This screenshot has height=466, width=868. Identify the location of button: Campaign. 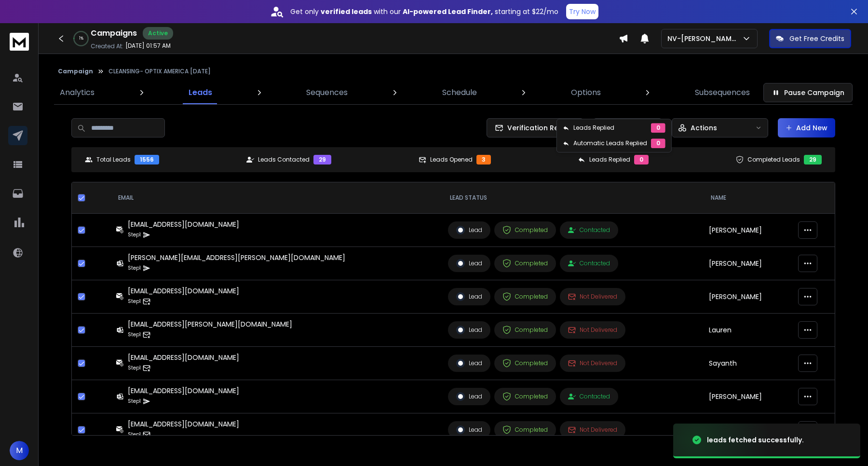
(76, 72).